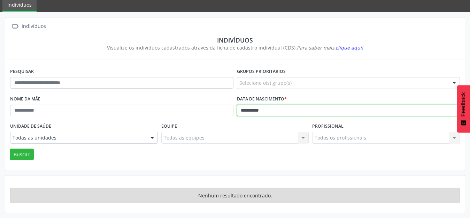 The width and height of the screenshot is (470, 218). Describe the element at coordinates (78, 138) in the screenshot. I see `span: Todas as unidades` at that location.